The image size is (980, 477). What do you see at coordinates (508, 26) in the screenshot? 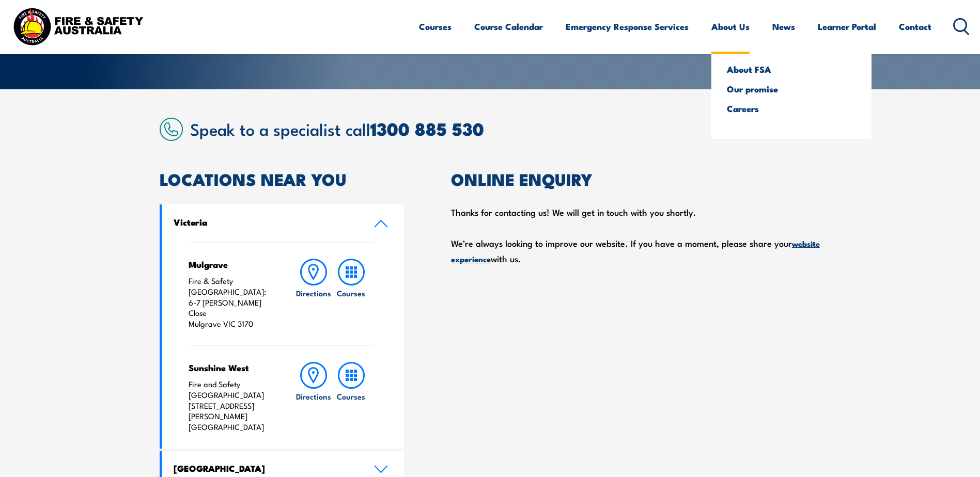
I see `a: Course Calendar` at bounding box center [508, 26].